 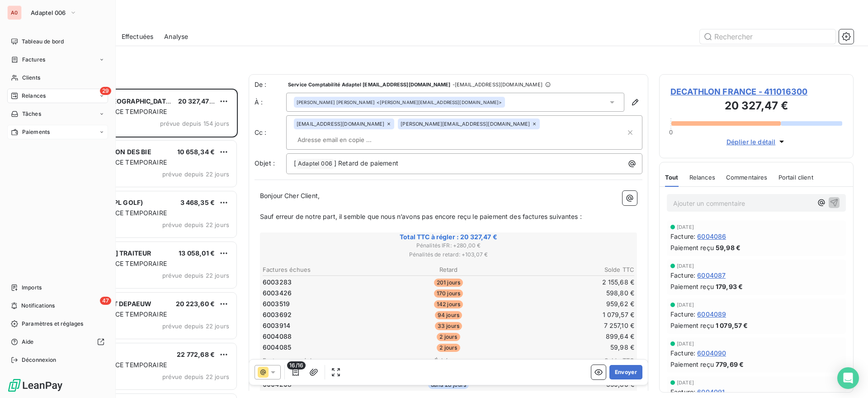 I want to click on span: 6004091, so click(x=711, y=392).